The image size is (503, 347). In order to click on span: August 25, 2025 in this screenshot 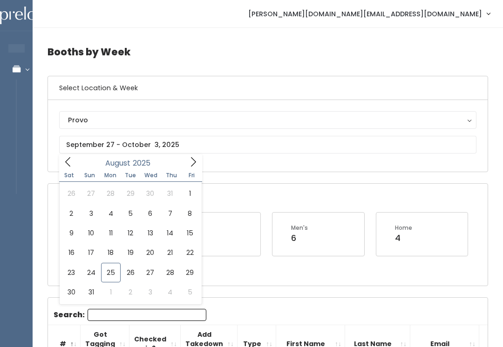, I will do `click(111, 273)`.